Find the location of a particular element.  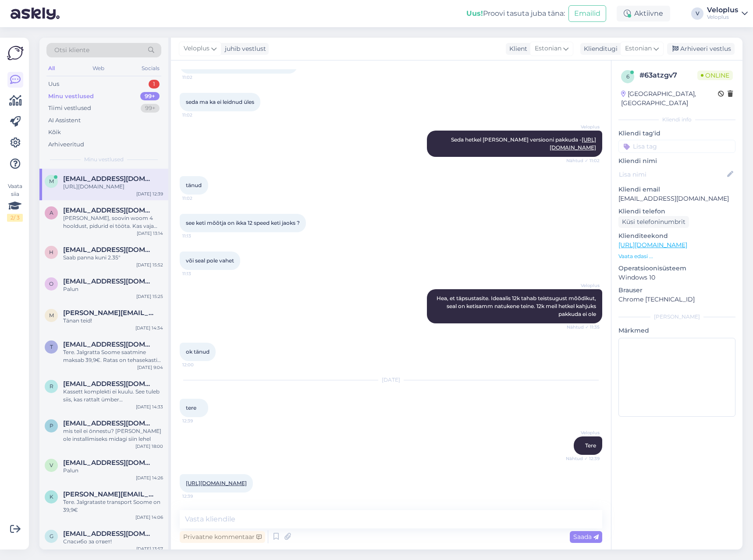

div: Tänan teid! is located at coordinates (114, 321).